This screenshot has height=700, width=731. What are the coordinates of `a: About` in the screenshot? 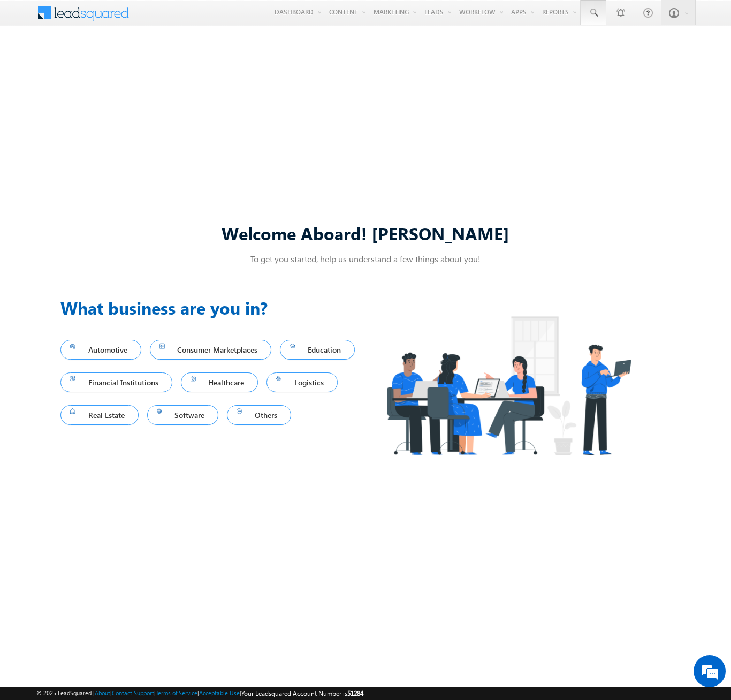 It's located at (103, 692).